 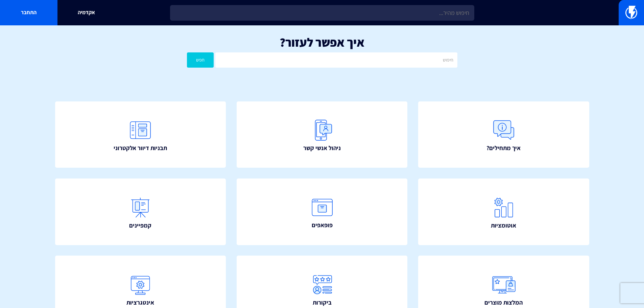 I want to click on a: ניהול אנשי קשר, so click(x=322, y=134).